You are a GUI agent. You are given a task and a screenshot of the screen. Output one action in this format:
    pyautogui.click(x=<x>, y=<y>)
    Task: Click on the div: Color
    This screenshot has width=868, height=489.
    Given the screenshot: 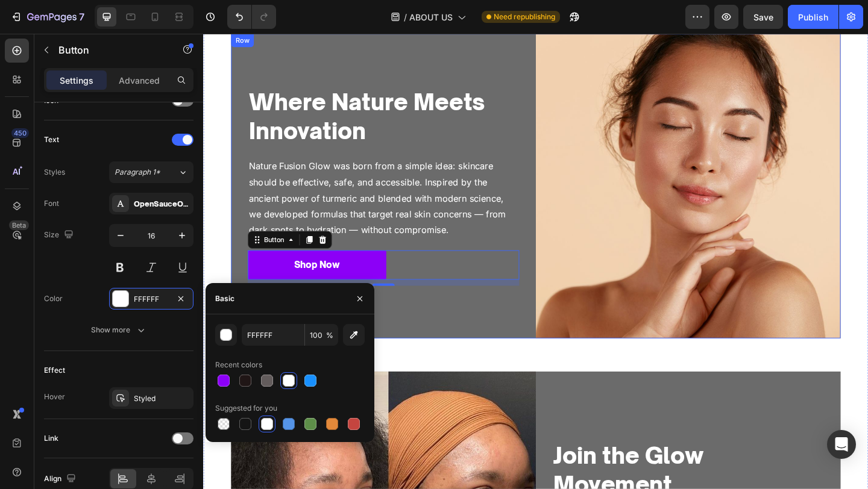 What is the action you would take?
    pyautogui.click(x=53, y=299)
    